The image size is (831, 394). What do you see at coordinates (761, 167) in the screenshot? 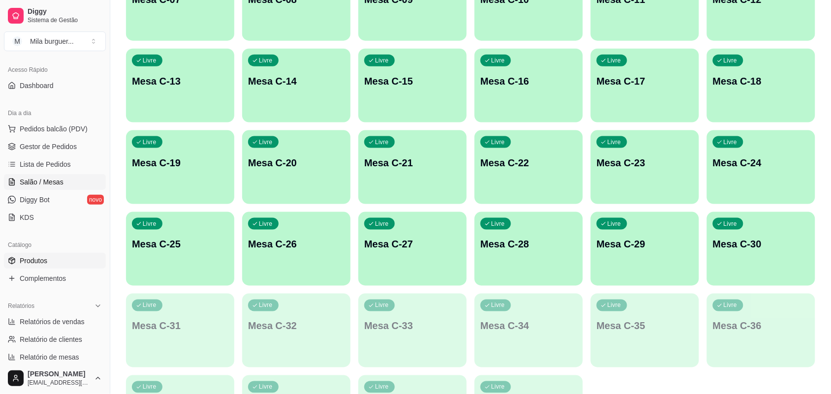
I see `button: LivreMesa C-24` at bounding box center [761, 167].